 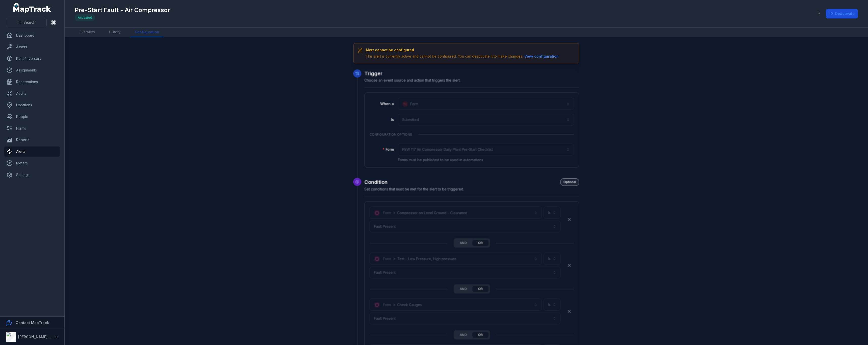 I want to click on h3: Alert cannot be configured, so click(x=463, y=50).